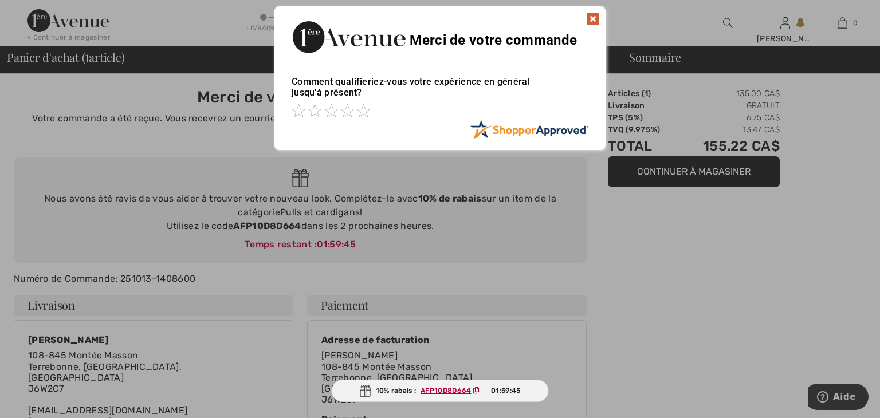 The height and width of the screenshot is (418, 880). Describe the element at coordinates (349, 37) in the screenshot. I see `img: Merci de votre commande` at that location.